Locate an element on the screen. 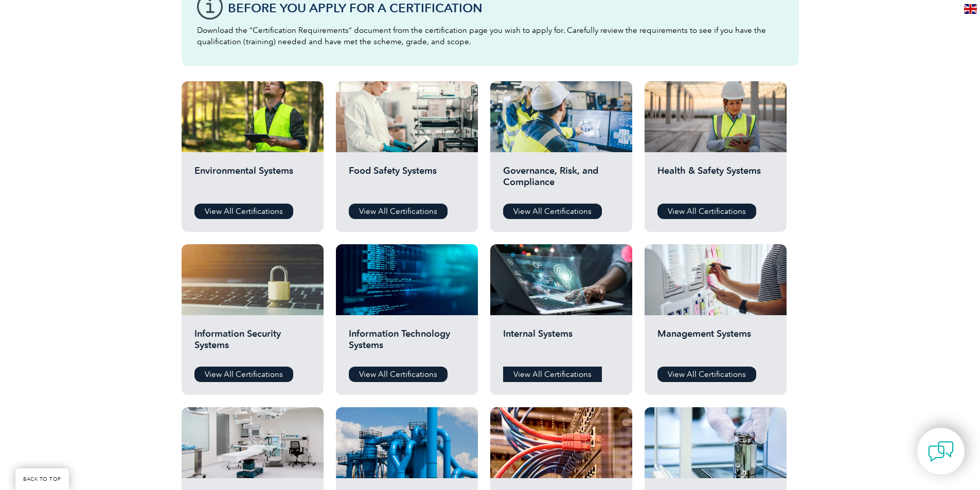 The image size is (980, 490). img: contact-chat.png is located at coordinates (941, 452).